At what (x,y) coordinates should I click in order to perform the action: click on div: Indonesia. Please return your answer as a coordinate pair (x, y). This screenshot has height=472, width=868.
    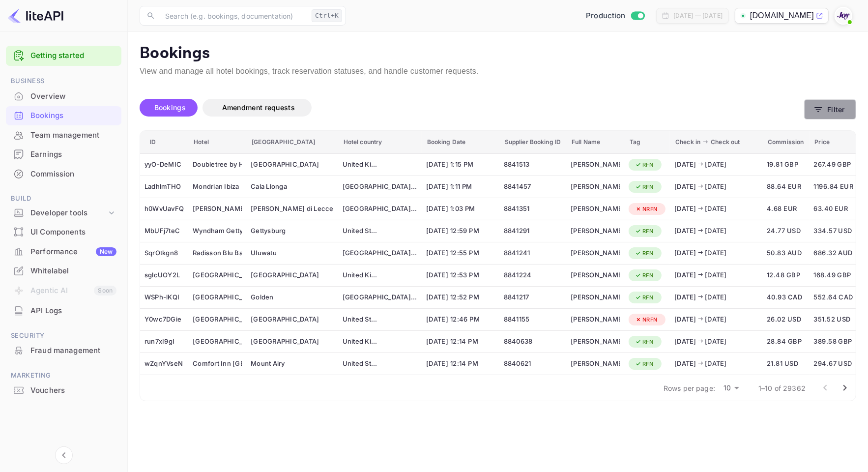
    Looking at the image, I should click on (380, 253).